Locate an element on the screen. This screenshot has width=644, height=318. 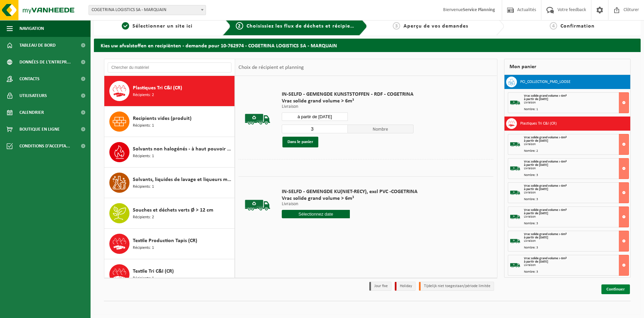
button: Recipients vides (produit) Récipients: 1 is located at coordinates (169, 121).